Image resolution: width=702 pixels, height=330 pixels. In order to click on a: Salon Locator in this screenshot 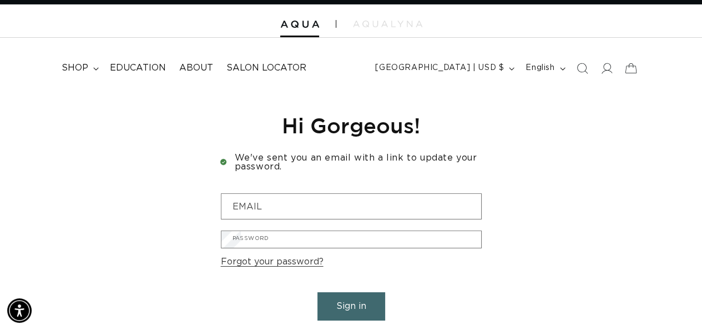, I will do `click(266, 68)`.